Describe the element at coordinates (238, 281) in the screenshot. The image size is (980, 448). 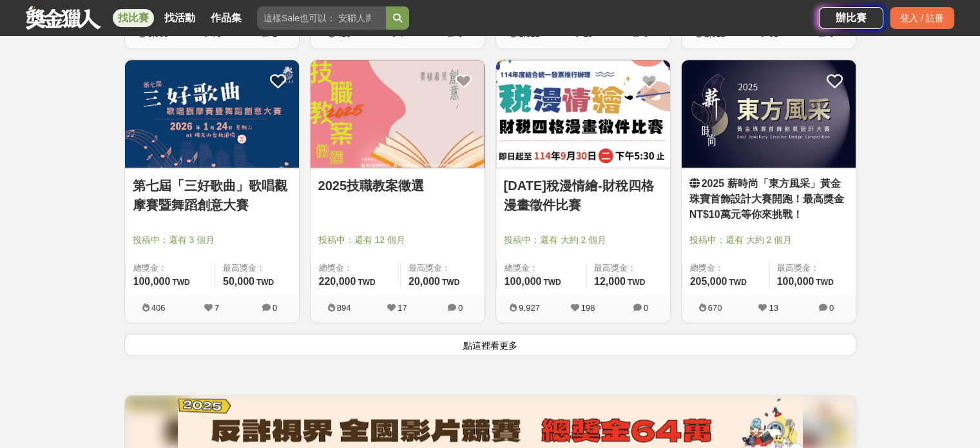
I see `span: 50,000` at that location.